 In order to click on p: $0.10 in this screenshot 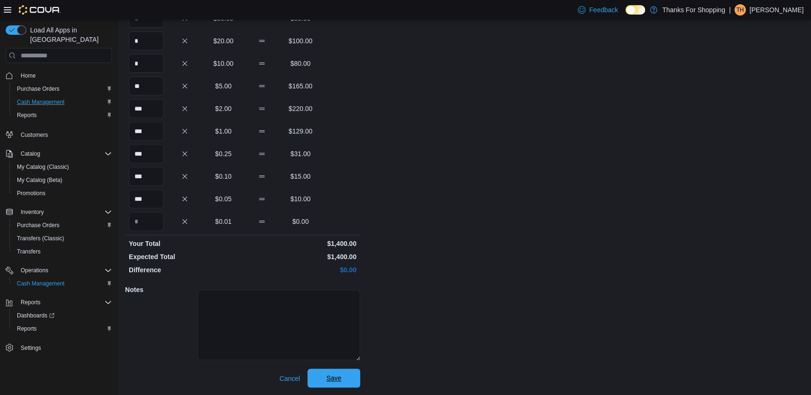, I will do `click(223, 176)`.